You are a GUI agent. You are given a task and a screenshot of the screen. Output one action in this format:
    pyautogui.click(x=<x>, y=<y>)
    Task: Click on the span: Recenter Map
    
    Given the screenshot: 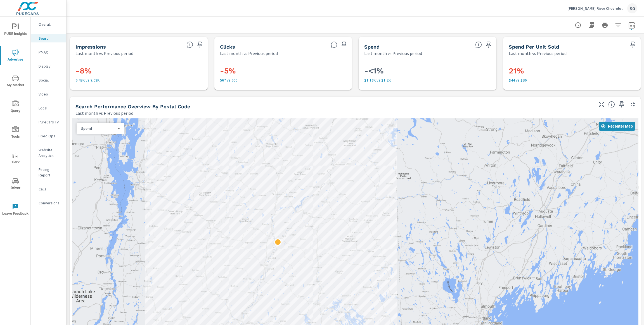 What is the action you would take?
    pyautogui.click(x=617, y=126)
    